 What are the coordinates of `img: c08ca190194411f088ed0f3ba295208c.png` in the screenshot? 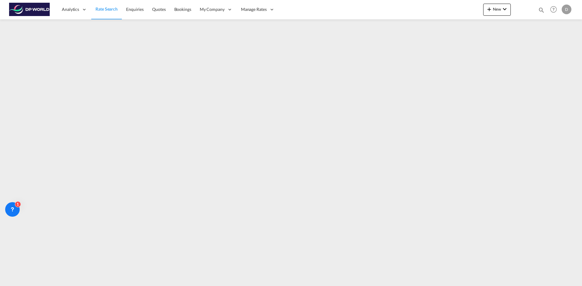 It's located at (29, 9).